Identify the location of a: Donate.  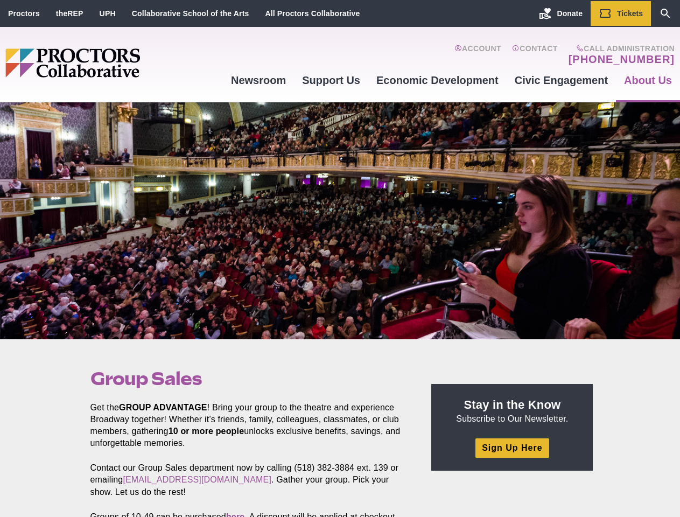
(561, 13).